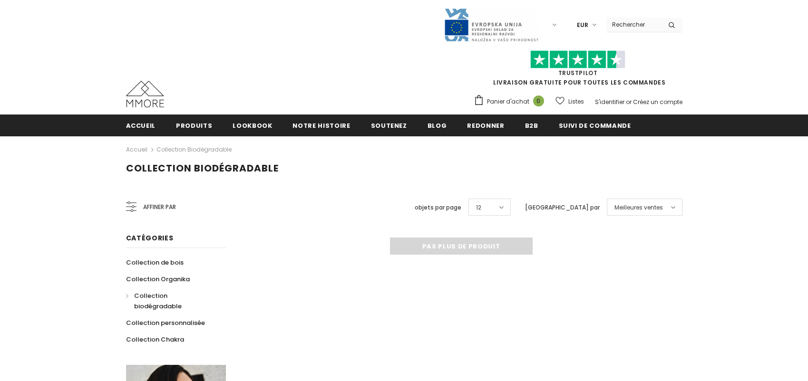  What do you see at coordinates (389, 125) in the screenshot?
I see `a: soutenez` at bounding box center [389, 125].